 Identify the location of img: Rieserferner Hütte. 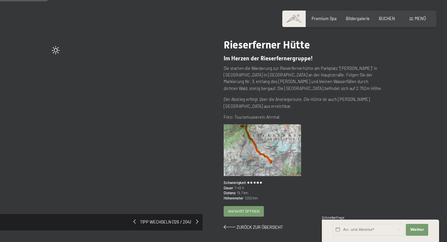
(262, 150).